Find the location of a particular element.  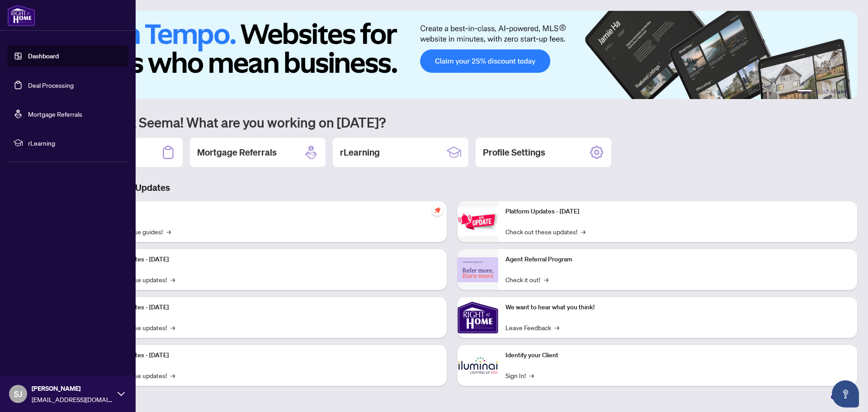

a: Check out these updates!→ is located at coordinates (545, 232).